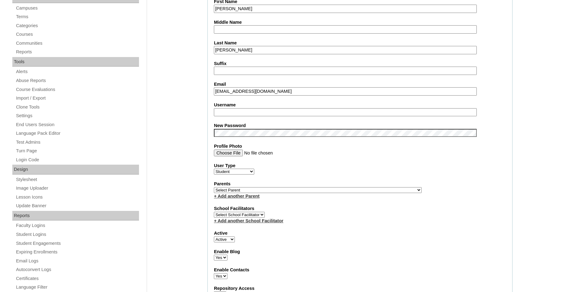 This screenshot has width=576, height=292. Describe the element at coordinates (77, 8) in the screenshot. I see `a: Campuses` at that location.